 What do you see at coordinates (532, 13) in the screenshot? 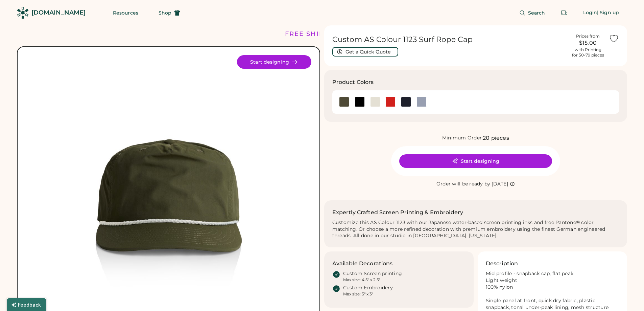
I see `button: Search` at bounding box center [532, 13].